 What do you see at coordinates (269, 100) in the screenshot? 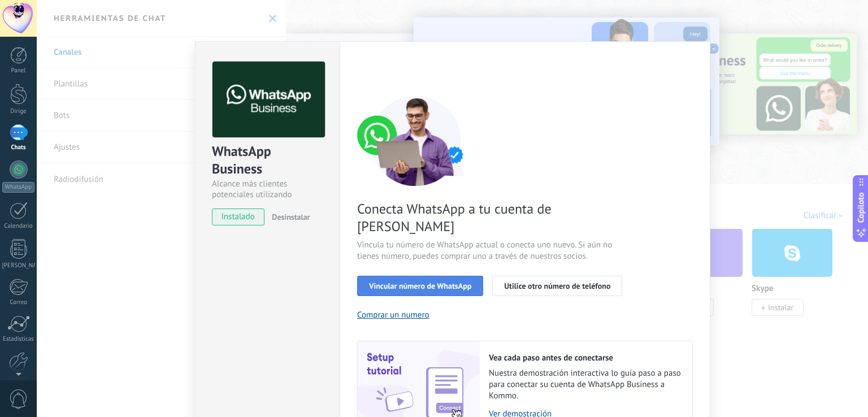
I see `img: logo_main.png` at bounding box center [269, 100].